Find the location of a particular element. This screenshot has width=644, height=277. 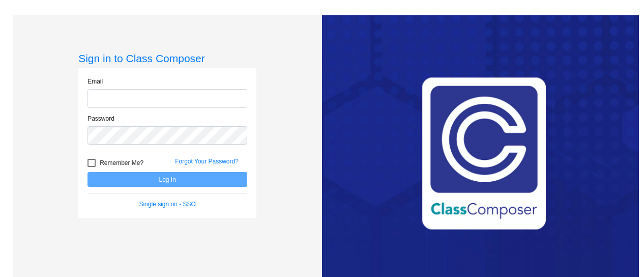

label: Email is located at coordinates (95, 81).